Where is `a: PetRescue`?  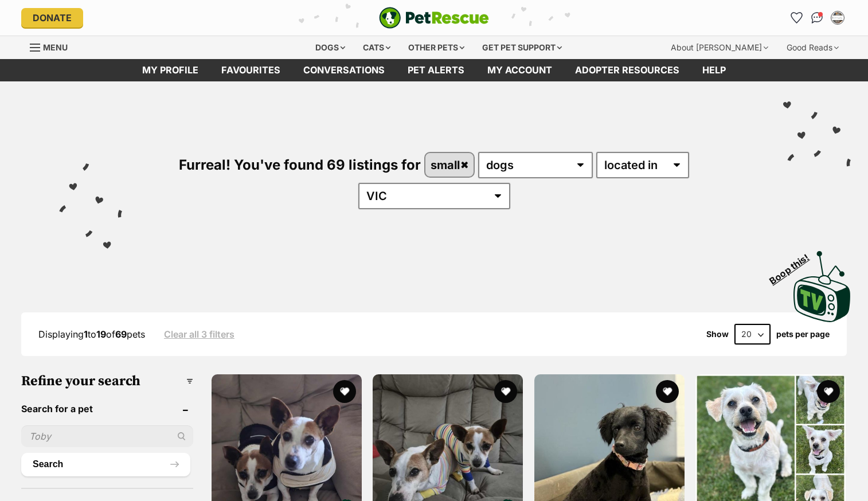
a: PetRescue is located at coordinates (434, 18).